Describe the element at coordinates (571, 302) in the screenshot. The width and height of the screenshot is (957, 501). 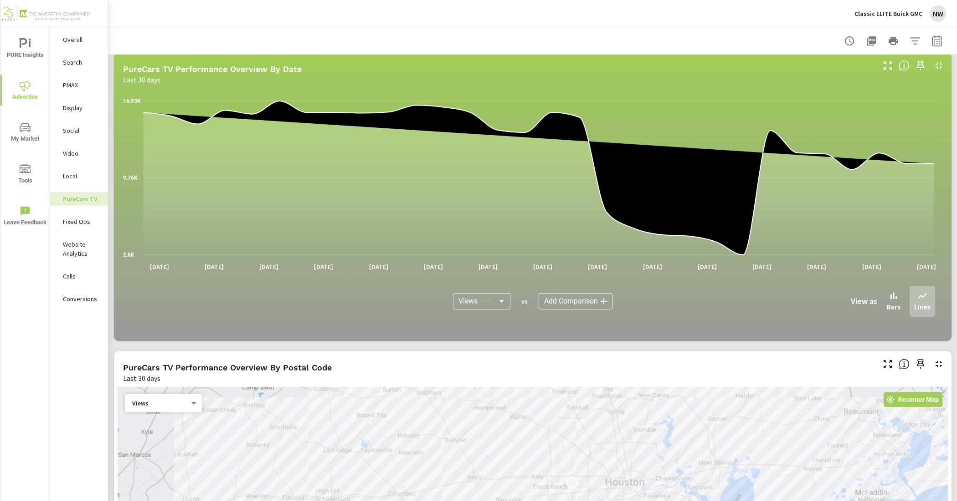
I see `span: Add Comparison` at that location.